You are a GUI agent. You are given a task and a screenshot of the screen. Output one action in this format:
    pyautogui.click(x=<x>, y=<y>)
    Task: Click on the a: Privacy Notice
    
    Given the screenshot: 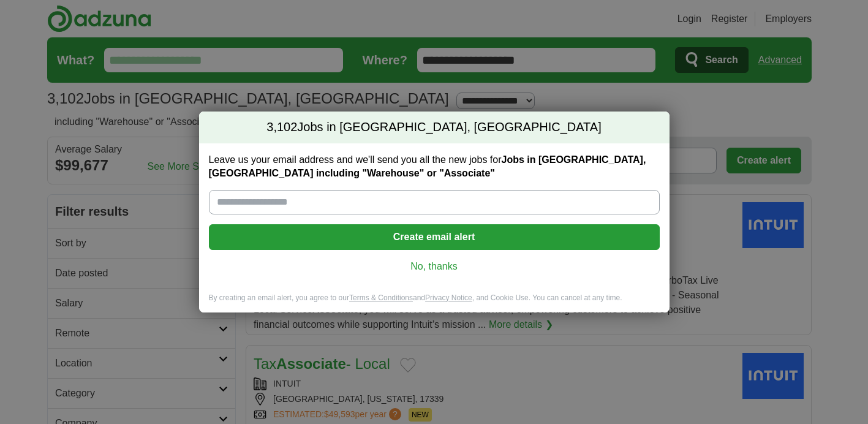 What is the action you would take?
    pyautogui.click(x=448, y=298)
    